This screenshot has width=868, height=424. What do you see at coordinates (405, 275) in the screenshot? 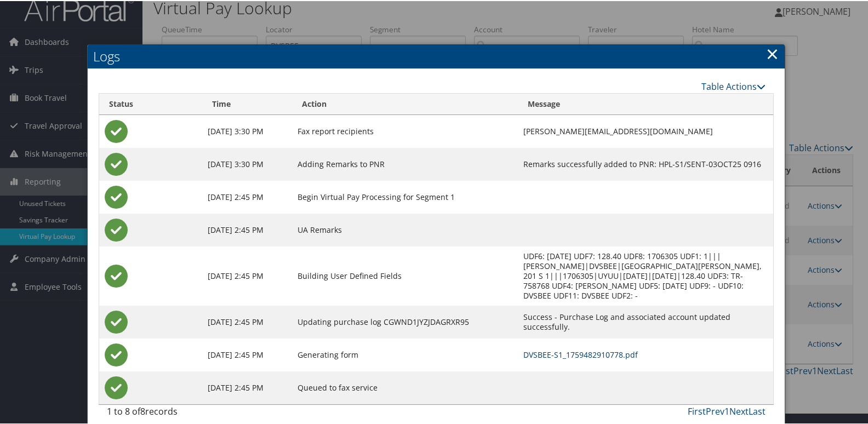
I see `td: Building User Defined Fields` at bounding box center [405, 275].